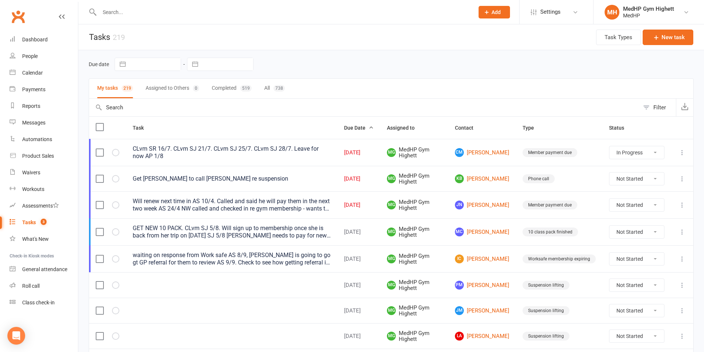  I want to click on div: MedHP Gym Highett, so click(649, 9).